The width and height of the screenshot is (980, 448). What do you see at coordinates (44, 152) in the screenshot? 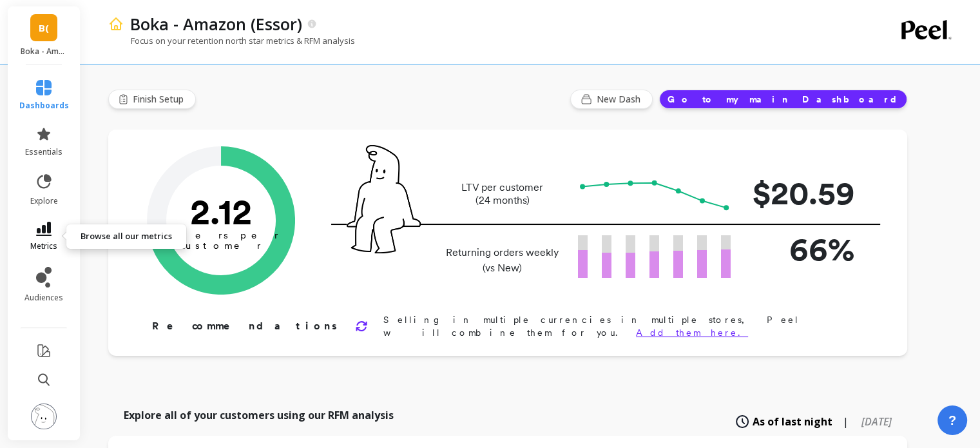
I see `span: essentials` at bounding box center [44, 152].